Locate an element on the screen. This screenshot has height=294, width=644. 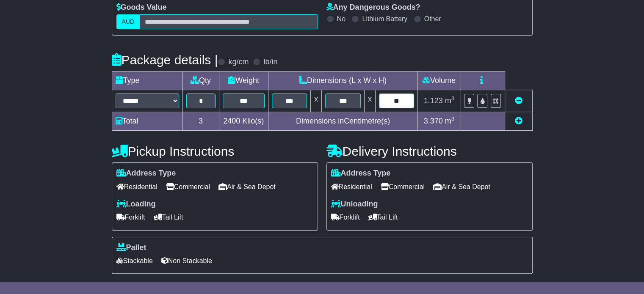
label: AUD is located at coordinates (128, 21).